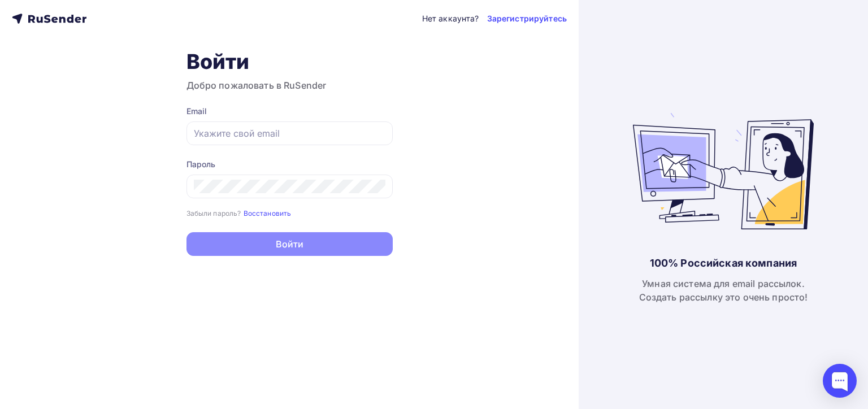 This screenshot has height=409, width=868. I want to click on div: 100% Российская компания, so click(723, 264).